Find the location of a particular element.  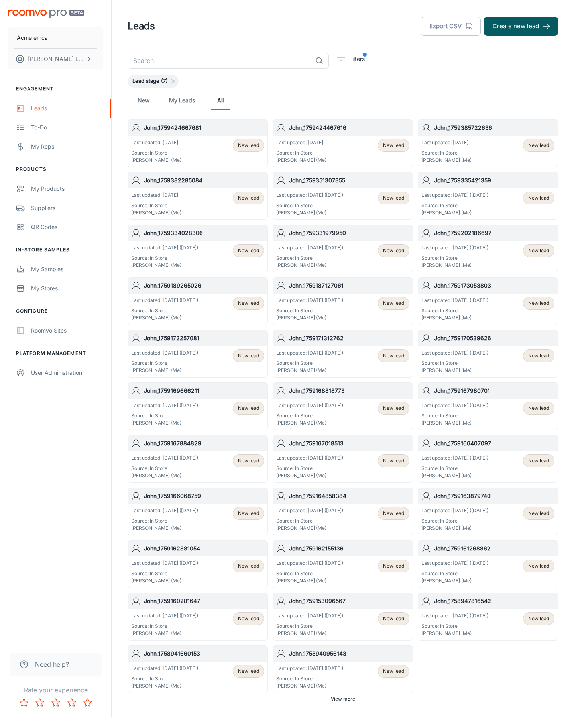

h6: John_1759172257081 is located at coordinates (204, 338).